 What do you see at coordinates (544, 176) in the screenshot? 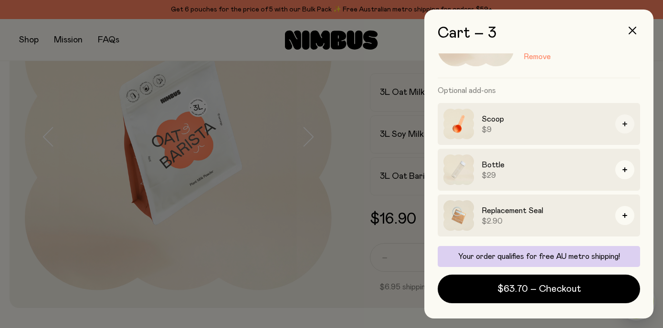
I see `span: $29` at bounding box center [544, 176].